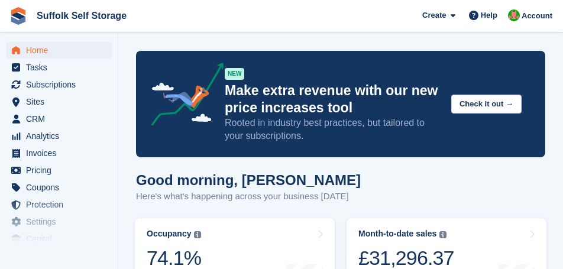  I want to click on span: Invoices, so click(62, 153).